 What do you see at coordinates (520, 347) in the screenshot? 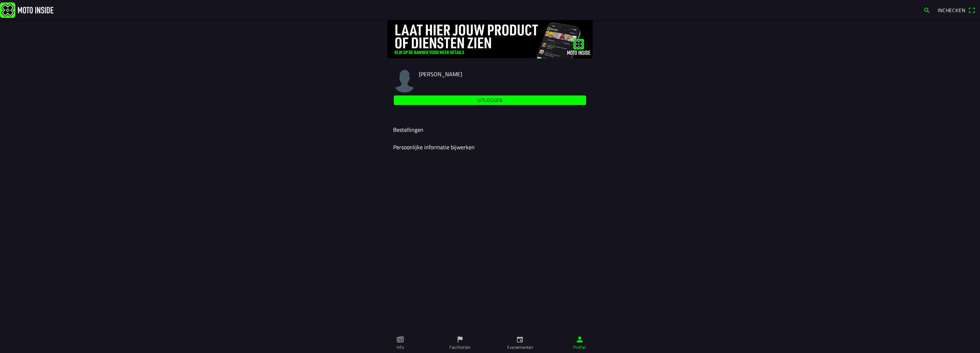
I see `ion-label: Evenementen` at bounding box center [520, 347].